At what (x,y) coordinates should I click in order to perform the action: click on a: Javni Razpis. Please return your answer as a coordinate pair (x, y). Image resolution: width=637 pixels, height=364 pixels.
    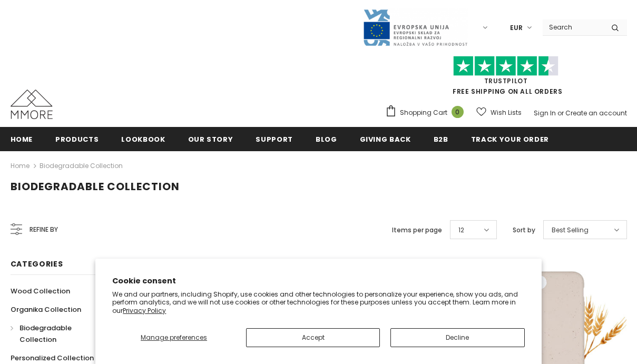
    Looking at the image, I should click on (415, 26).